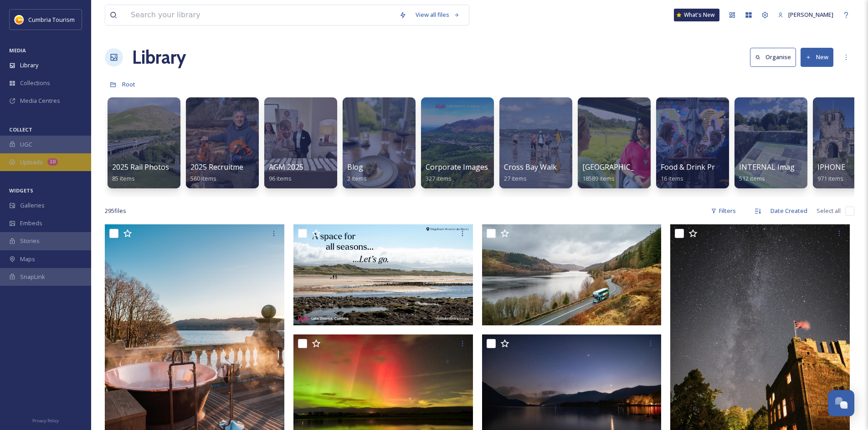 This screenshot has height=430, width=868. Describe the element at coordinates (21, 190) in the screenshot. I see `span: WIDGETS` at that location.